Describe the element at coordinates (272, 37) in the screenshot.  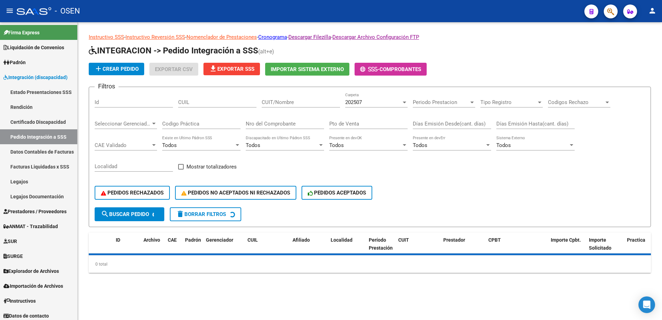
I see `a: Cronograma` at that location.